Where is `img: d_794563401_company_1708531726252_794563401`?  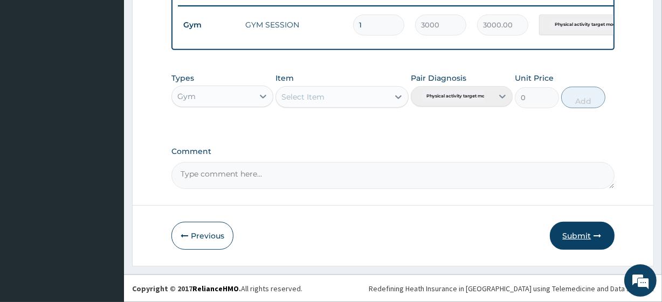
img: d_794563401_company_1708531726252_794563401 is located at coordinates (32, 67).